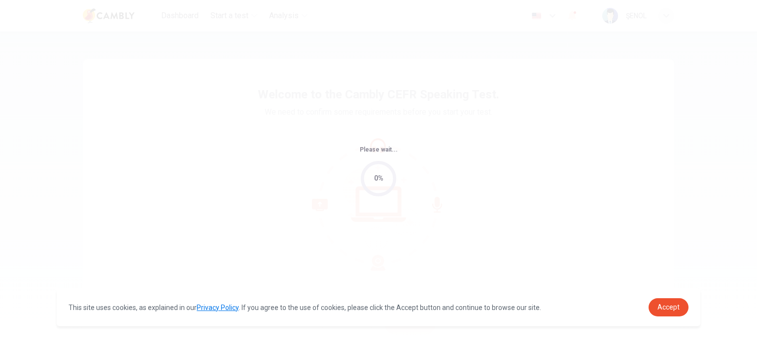  Describe the element at coordinates (378, 178) in the screenshot. I see `div: 0%` at that location.